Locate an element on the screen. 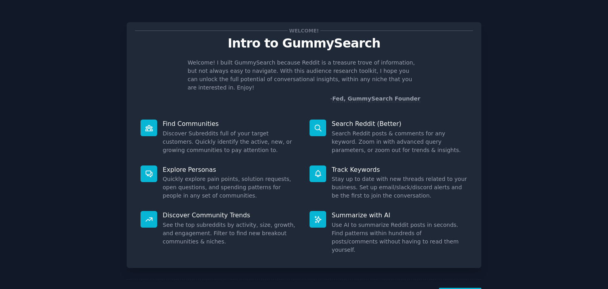  p: Explore Personas is located at coordinates (230, 169).